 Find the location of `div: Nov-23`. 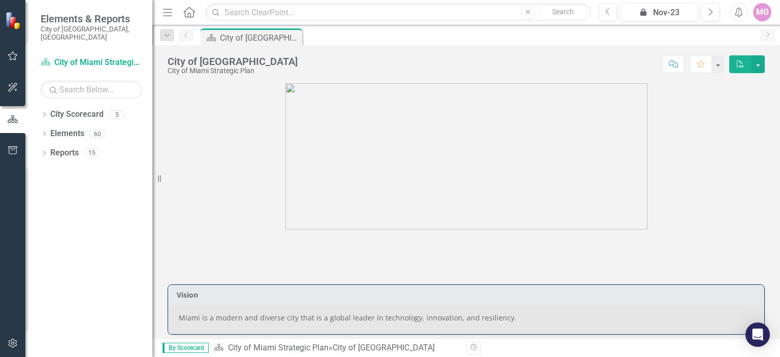

div: Nov-23 is located at coordinates (659, 13).